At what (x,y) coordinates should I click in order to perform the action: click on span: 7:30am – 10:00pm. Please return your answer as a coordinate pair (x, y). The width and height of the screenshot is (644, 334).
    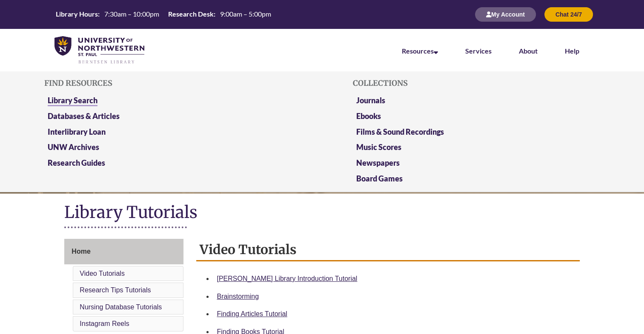
    Looking at the image, I should click on (131, 13).